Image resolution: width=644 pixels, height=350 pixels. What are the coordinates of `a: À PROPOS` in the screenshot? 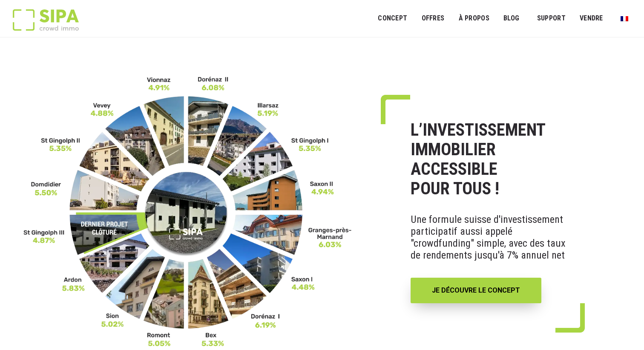 It's located at (473, 18).